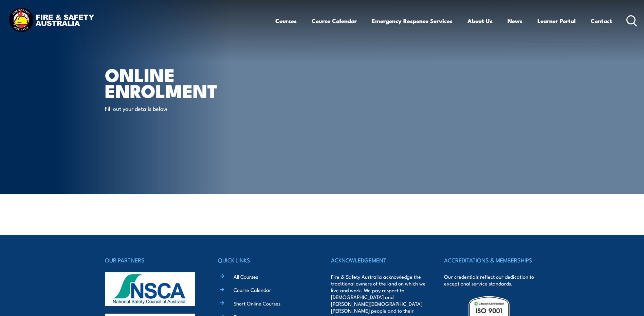 This screenshot has width=644, height=316. Describe the element at coordinates (557, 21) in the screenshot. I see `a: Learner Portal` at that location.